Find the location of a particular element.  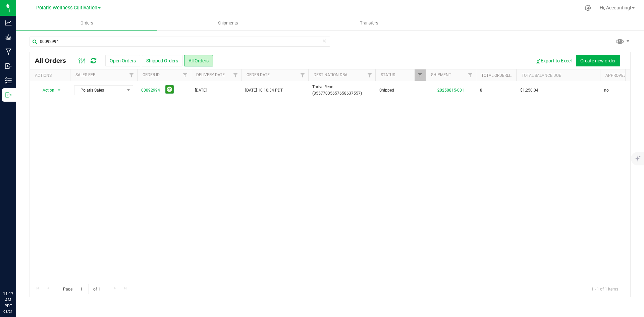

span: Polaris Sales is located at coordinates (99, 91).